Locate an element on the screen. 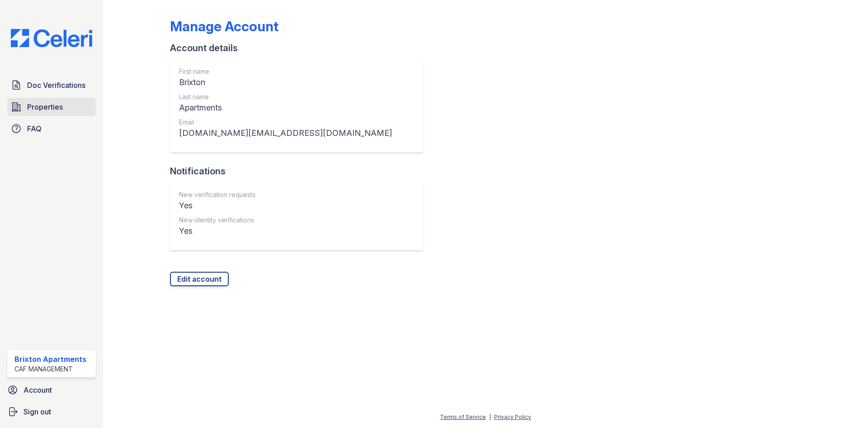 The width and height of the screenshot is (868, 428). div: Apartments is located at coordinates (285, 108).